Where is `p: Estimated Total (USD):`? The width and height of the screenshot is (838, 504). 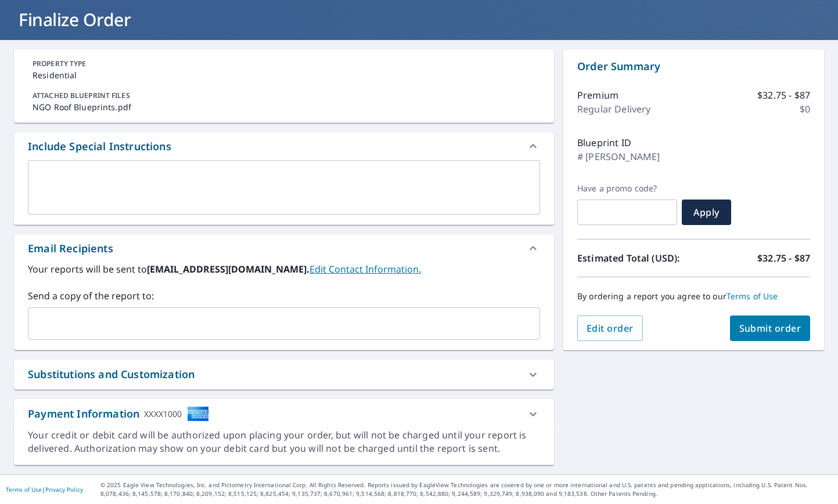 p: Estimated Total (USD): is located at coordinates (636, 258).